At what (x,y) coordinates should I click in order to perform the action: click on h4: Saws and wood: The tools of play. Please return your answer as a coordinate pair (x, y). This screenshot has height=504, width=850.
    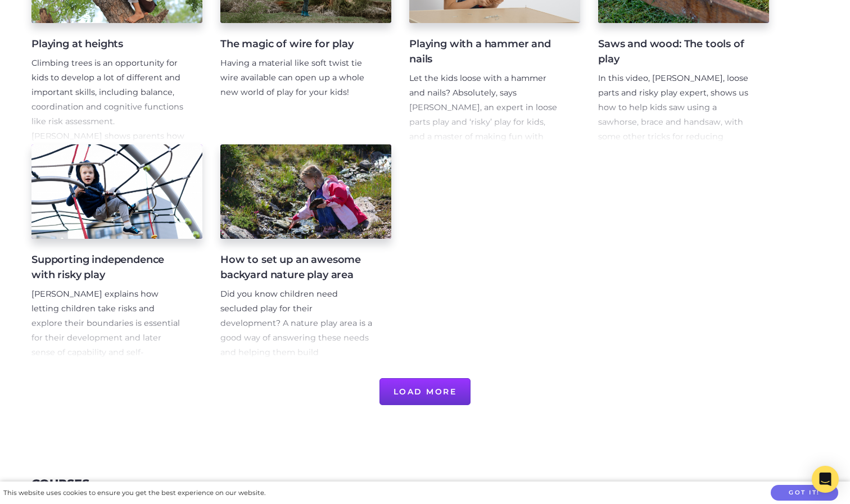
    Looking at the image, I should click on (675, 52).